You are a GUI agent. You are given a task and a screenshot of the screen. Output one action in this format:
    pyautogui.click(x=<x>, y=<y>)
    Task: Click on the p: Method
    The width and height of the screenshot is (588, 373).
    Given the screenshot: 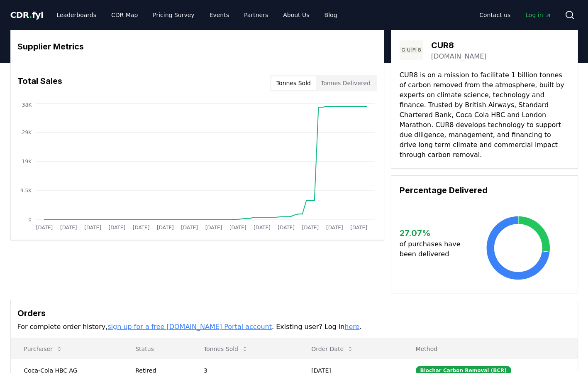 What is the action you would take?
    pyautogui.click(x=490, y=349)
    